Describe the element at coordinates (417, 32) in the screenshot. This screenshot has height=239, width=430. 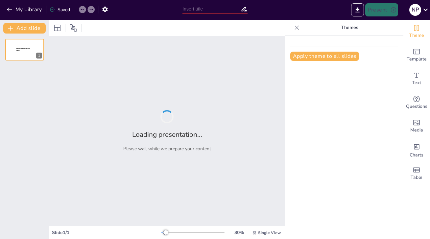
I see `div: Change the overall theme` at that location.